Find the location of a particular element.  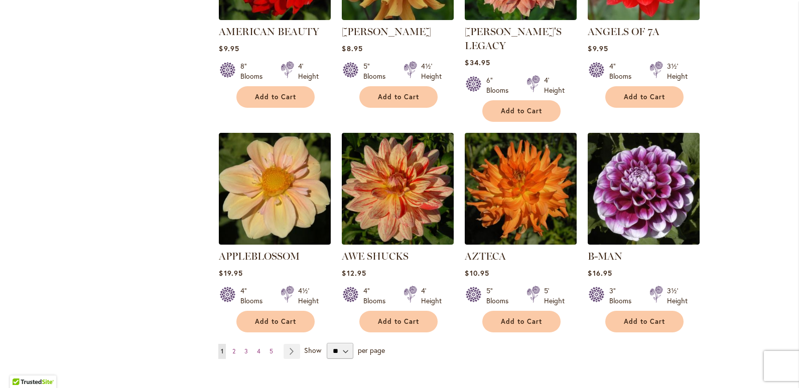

div: 3" Blooms is located at coordinates (623, 296).